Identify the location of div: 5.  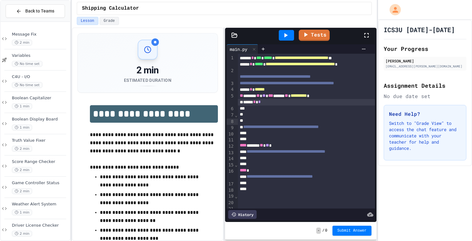
(230, 99).